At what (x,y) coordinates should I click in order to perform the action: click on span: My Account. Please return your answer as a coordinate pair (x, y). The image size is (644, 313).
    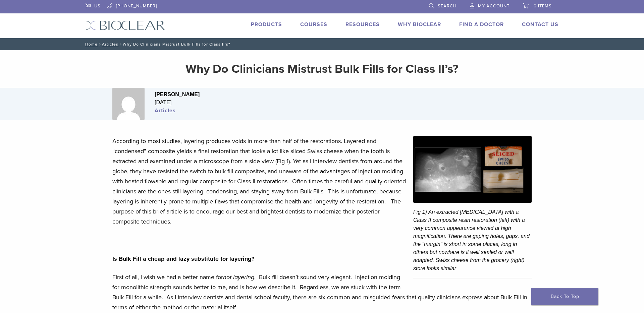
    Looking at the image, I should click on (494, 6).